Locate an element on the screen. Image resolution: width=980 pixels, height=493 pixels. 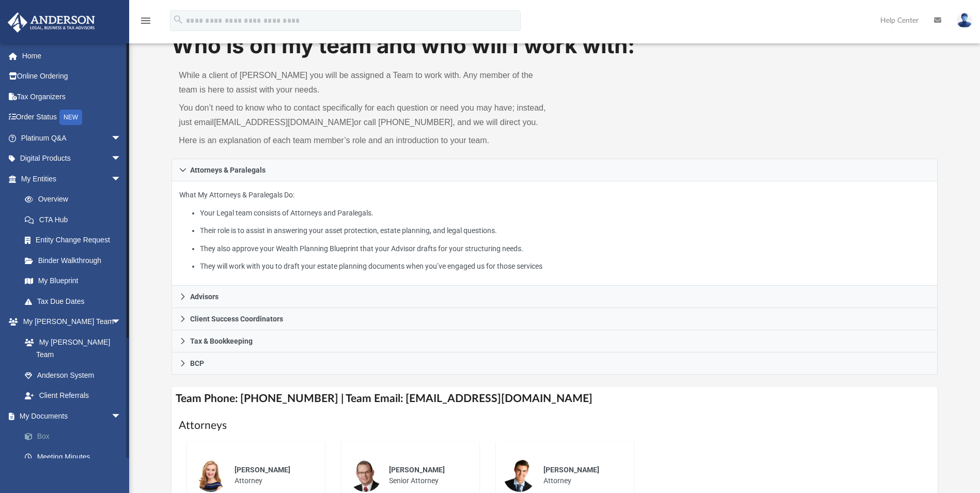
span: Advisors is located at coordinates (204, 297).